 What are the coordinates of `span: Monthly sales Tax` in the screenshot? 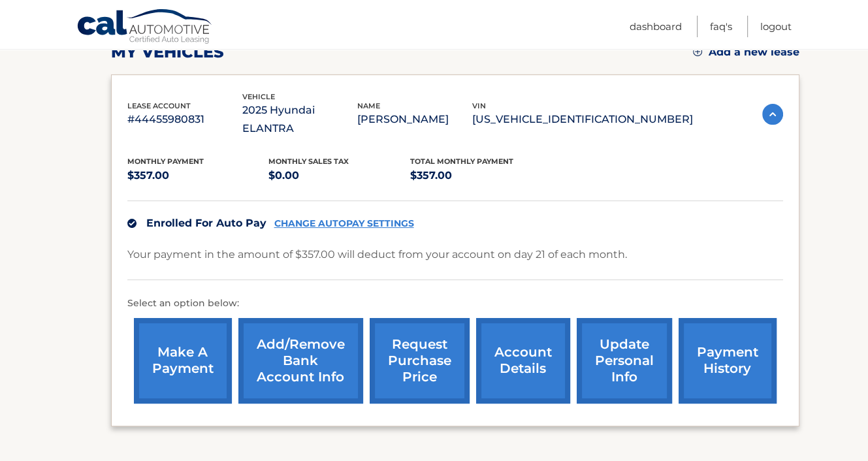 It's located at (308, 161).